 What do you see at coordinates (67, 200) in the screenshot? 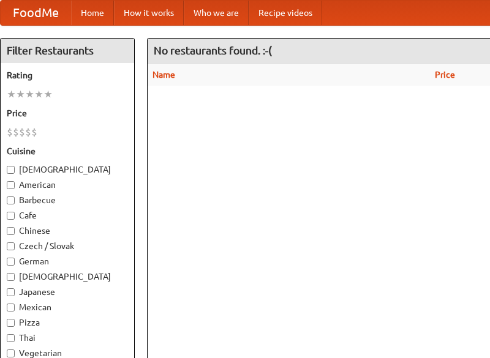
I see `label: Barbecue` at bounding box center [67, 200].